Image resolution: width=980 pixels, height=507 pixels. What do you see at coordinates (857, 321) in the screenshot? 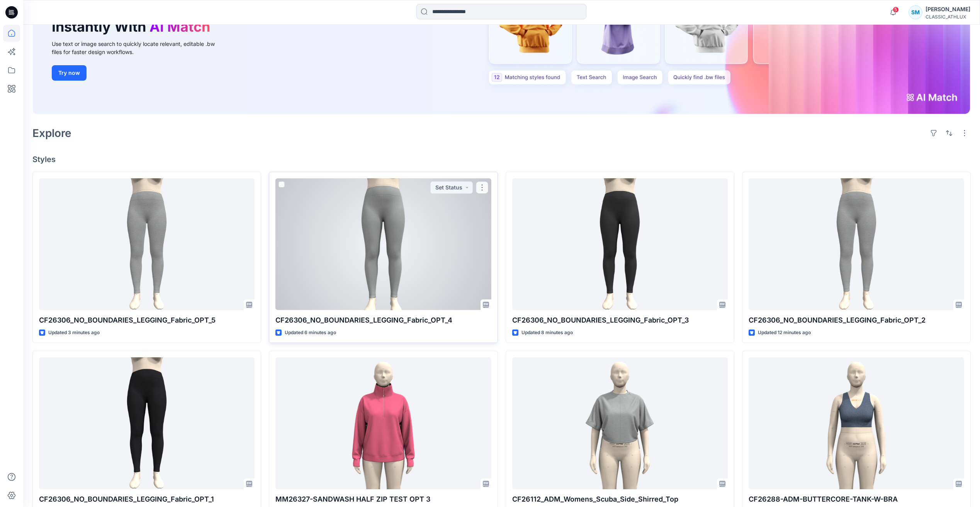
I see `p: CF26306_NO_BOUNDARIES_LEGGING_Fabric_OPT_2` at bounding box center [857, 321].